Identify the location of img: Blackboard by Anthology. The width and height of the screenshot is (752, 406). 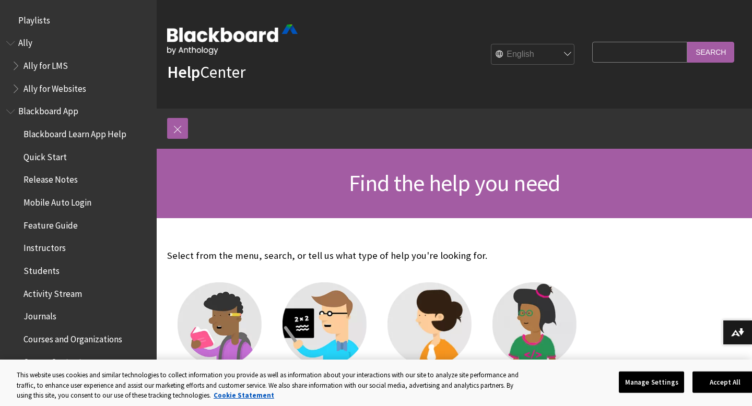
(232, 40).